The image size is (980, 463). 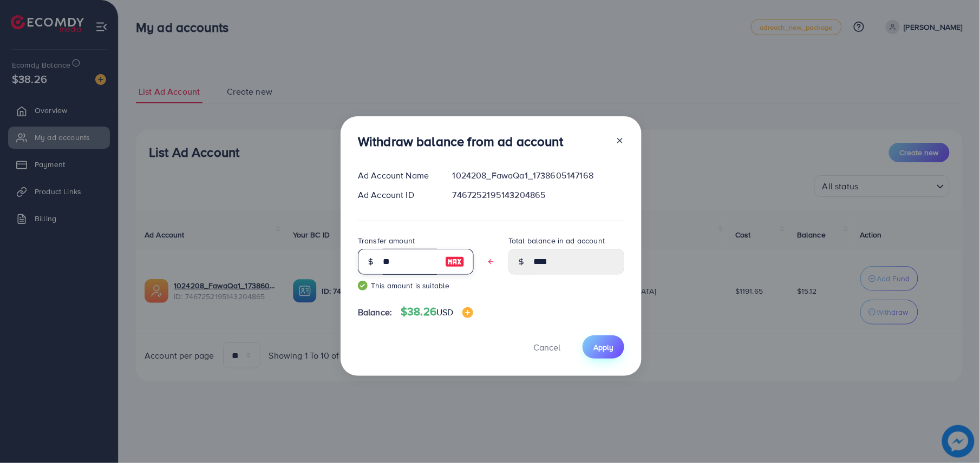 What do you see at coordinates (603, 347) in the screenshot?
I see `button: Apply` at bounding box center [603, 347].